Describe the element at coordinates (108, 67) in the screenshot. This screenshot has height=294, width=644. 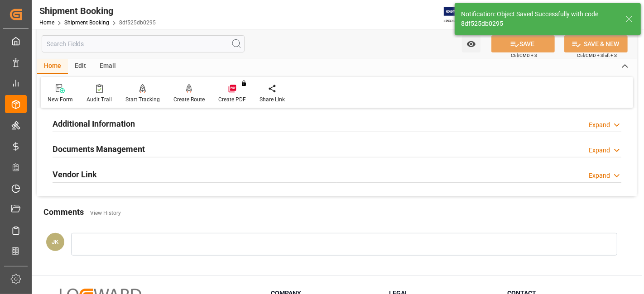
I see `div: Email` at that location.